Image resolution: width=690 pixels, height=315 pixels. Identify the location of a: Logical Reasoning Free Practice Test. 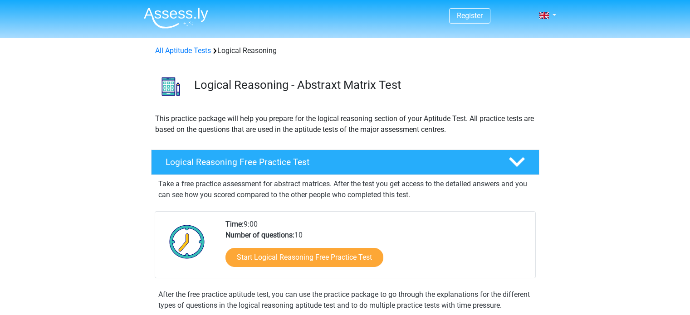
(345, 162).